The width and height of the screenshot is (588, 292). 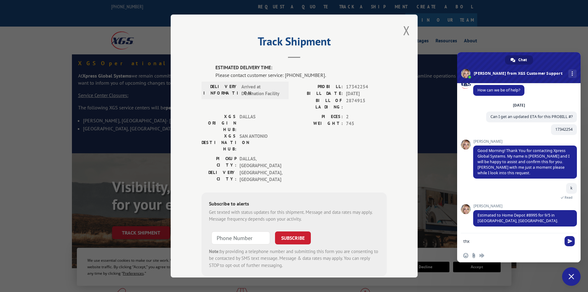 What do you see at coordinates (294, 204) in the screenshot?
I see `div: Subscribe to alerts` at bounding box center [294, 204].